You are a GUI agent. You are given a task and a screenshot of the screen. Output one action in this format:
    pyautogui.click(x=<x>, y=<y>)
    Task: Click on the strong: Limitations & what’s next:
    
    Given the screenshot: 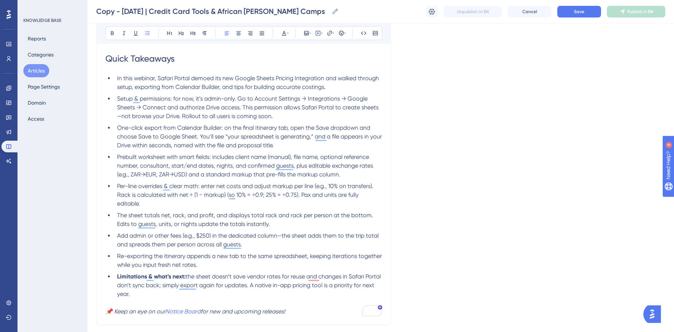 What is the action you would take?
    pyautogui.click(x=151, y=276)
    